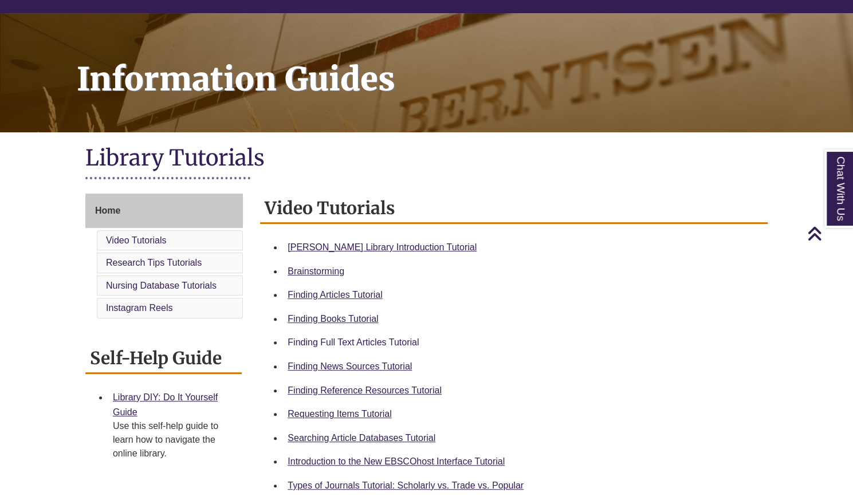  I want to click on h2: Self-Help Guide, so click(163, 358).